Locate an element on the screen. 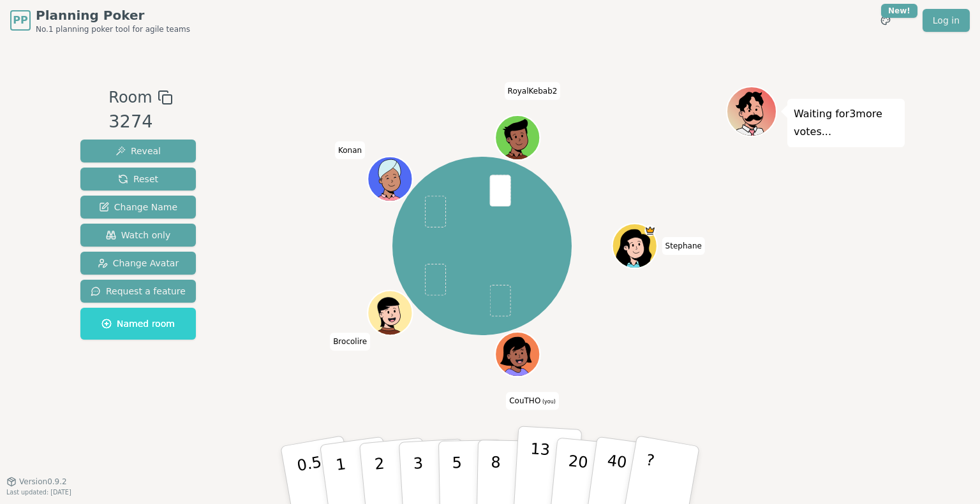  button: New! is located at coordinates (885, 20).